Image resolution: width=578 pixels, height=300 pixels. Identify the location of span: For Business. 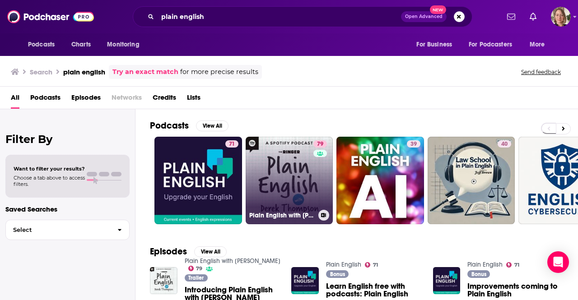
(434, 45).